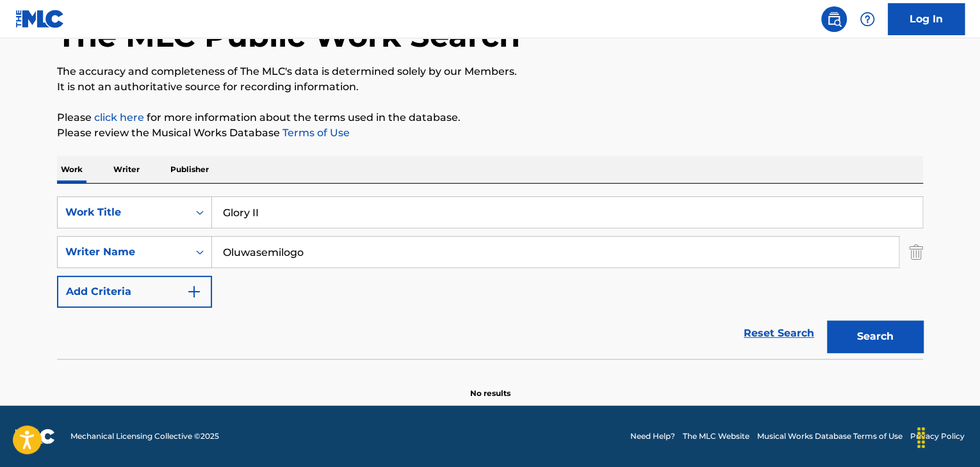  Describe the element at coordinates (927, 19) in the screenshot. I see `a: Log In` at that location.